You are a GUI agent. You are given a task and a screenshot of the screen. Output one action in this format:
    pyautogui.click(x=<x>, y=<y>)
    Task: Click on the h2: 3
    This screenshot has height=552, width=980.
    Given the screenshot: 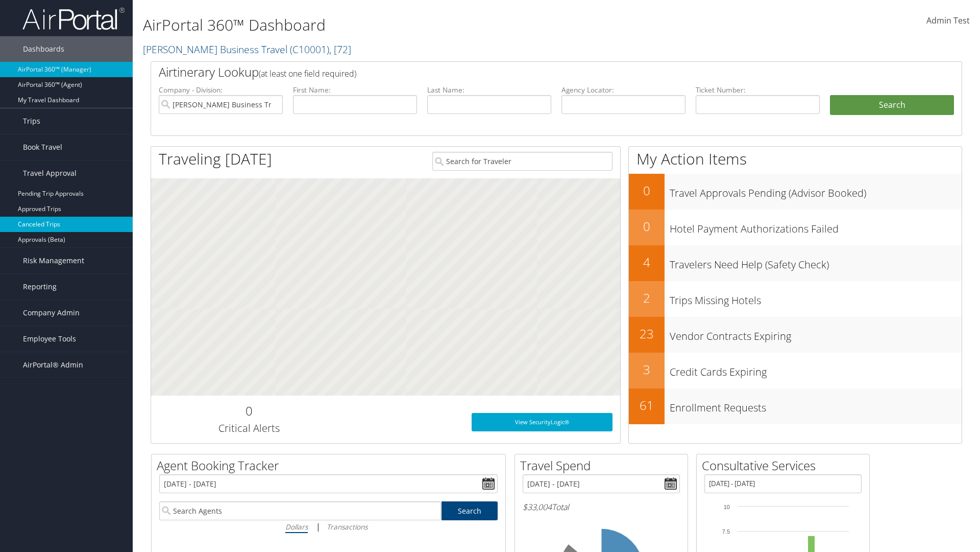 What is the action you would take?
    pyautogui.click(x=647, y=370)
    